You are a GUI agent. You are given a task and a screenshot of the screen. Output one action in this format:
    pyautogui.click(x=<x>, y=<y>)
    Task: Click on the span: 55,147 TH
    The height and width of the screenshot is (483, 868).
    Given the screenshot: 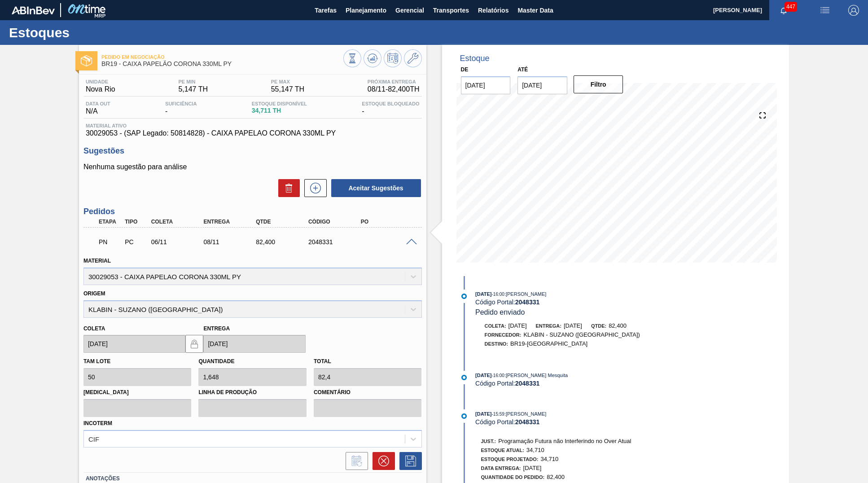 What is the action you would take?
    pyautogui.click(x=288, y=89)
    